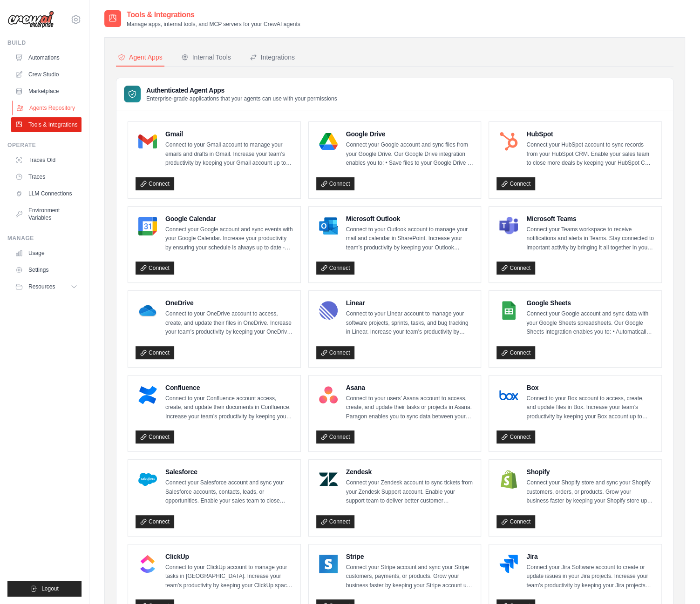 Image resolution: width=700 pixels, height=604 pixels. What do you see at coordinates (206, 58) in the screenshot?
I see `button: Internal Tools` at bounding box center [206, 58].